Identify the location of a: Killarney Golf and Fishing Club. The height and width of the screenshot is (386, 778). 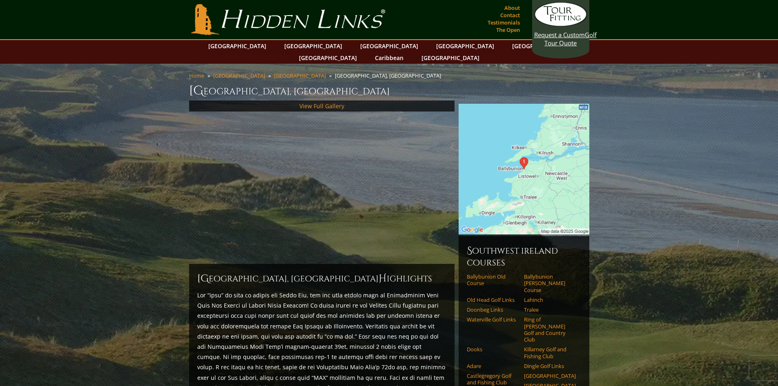
(550, 353).